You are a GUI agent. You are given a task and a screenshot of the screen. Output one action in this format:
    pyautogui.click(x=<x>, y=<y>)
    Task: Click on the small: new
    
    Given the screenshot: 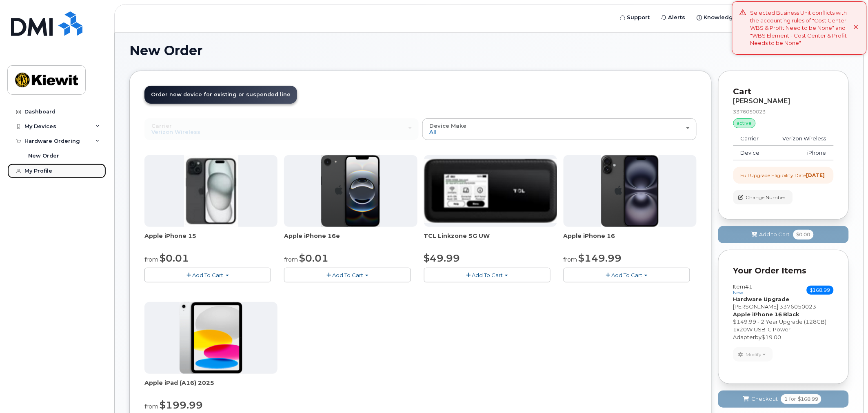 What is the action you would take?
    pyautogui.click(x=738, y=293)
    